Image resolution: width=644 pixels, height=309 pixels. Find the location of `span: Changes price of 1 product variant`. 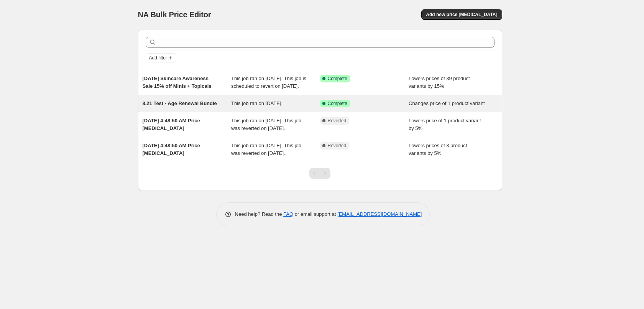

span: Changes price of 1 product variant is located at coordinates (447, 103).